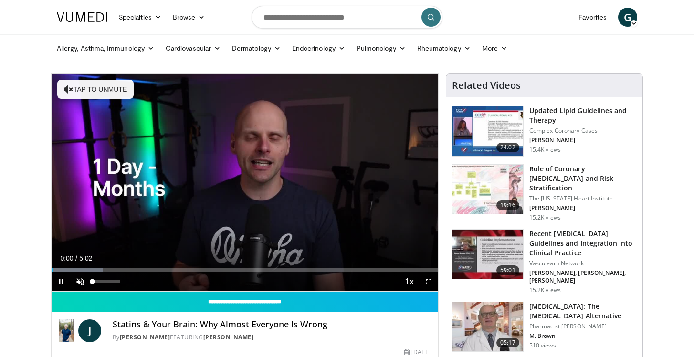 This screenshot has width=694, height=357. What do you see at coordinates (256, 48) in the screenshot?
I see `a: Dermatology` at bounding box center [256, 48].